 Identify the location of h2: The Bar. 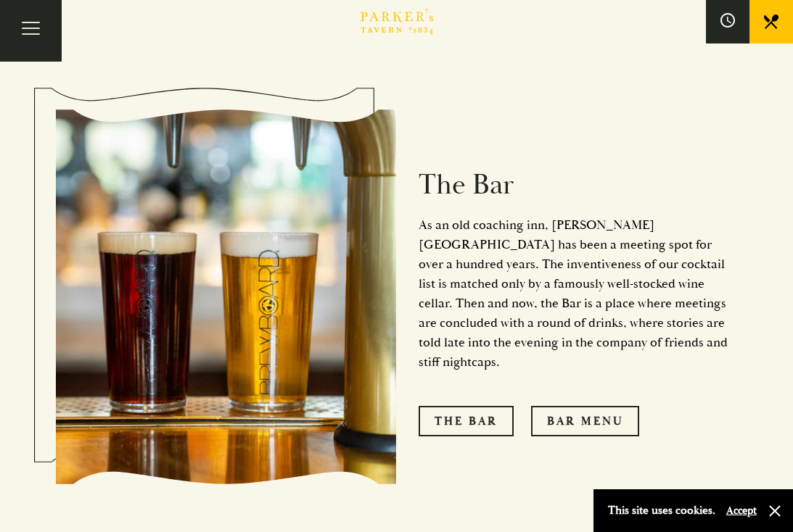
(578, 185).